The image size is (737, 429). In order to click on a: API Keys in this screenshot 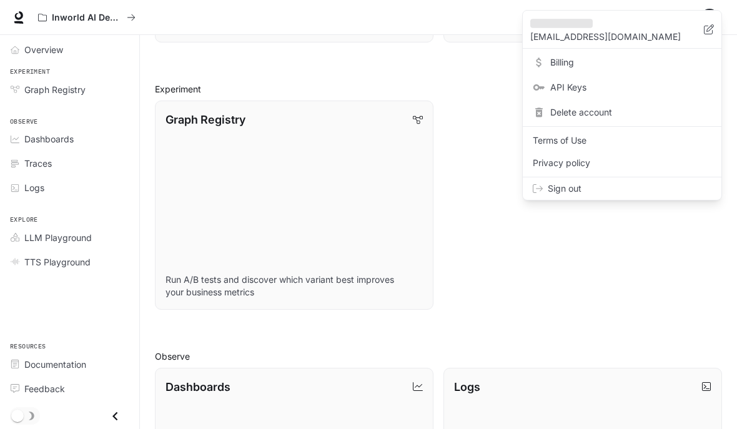, I will do `click(622, 87)`.